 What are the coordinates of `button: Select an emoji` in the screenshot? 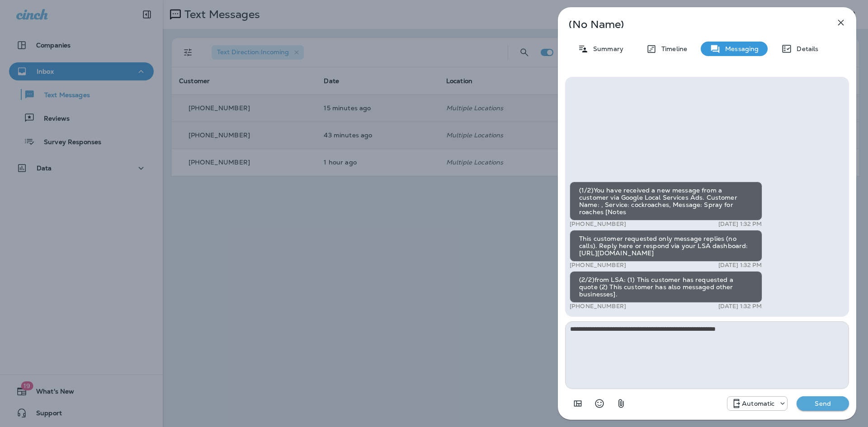 It's located at (599, 403).